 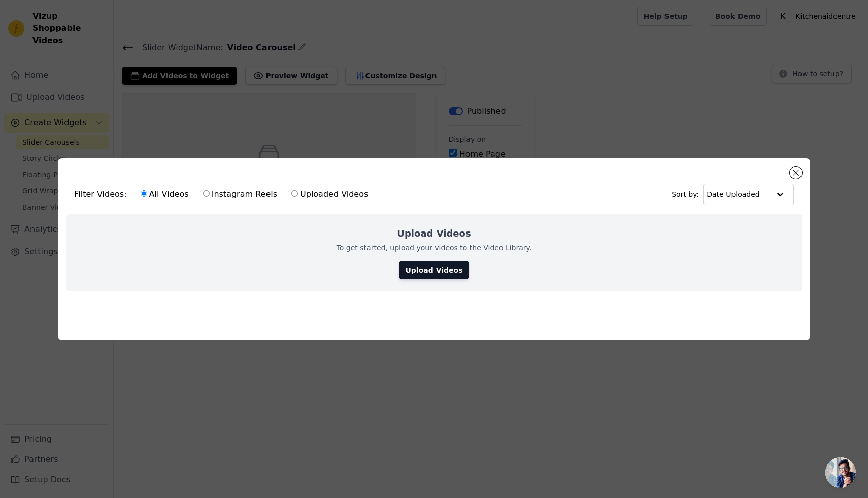 What do you see at coordinates (840, 472) in the screenshot?
I see `a: Open chat` at bounding box center [840, 472].